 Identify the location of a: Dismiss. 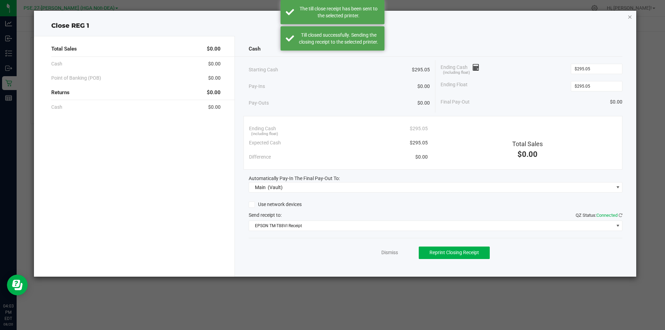
(390, 252).